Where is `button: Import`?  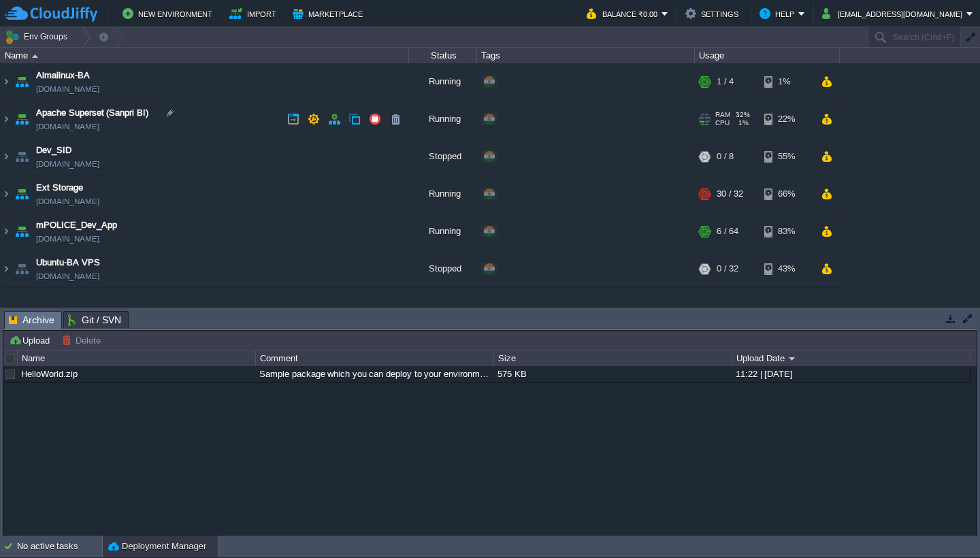
button: Import is located at coordinates (255, 13).